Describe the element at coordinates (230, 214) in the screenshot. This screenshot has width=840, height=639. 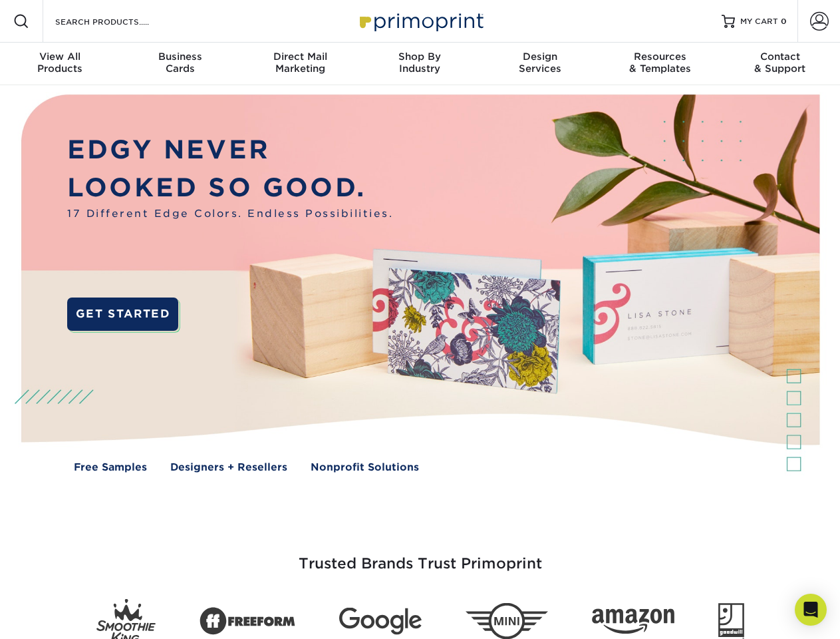
I see `span: 17 Different Edge Colors. Endless Possibilities.` at that location.